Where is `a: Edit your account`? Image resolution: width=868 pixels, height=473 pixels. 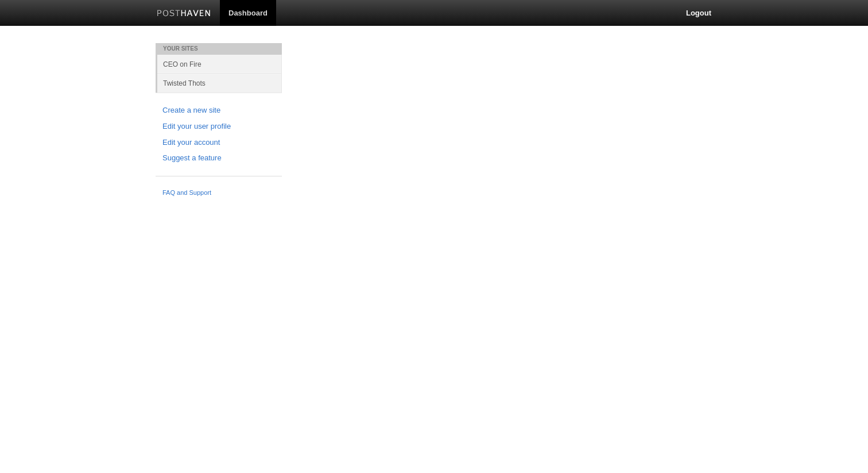
a: Edit your account is located at coordinates (219, 142).